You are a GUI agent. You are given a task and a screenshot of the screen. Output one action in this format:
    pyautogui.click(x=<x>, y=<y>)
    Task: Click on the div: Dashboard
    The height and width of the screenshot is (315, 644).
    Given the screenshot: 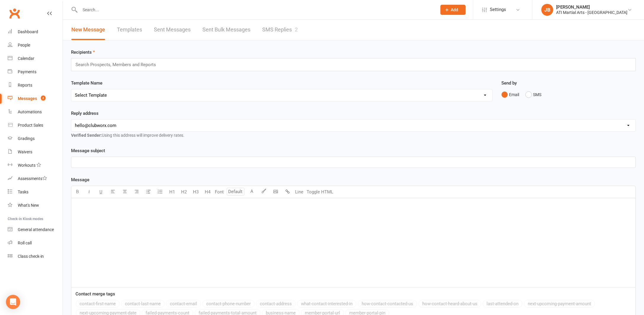 What is the action you would take?
    pyautogui.click(x=28, y=32)
    